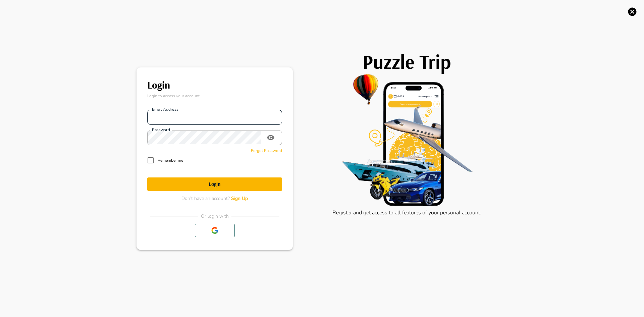 The height and width of the screenshot is (317, 644). I want to click on h1: Login, so click(215, 184).